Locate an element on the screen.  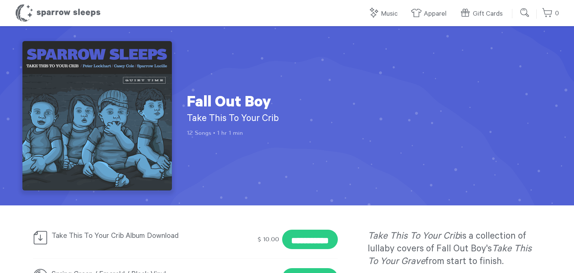
h1: Sparrow Sleeps is located at coordinates (58, 13).